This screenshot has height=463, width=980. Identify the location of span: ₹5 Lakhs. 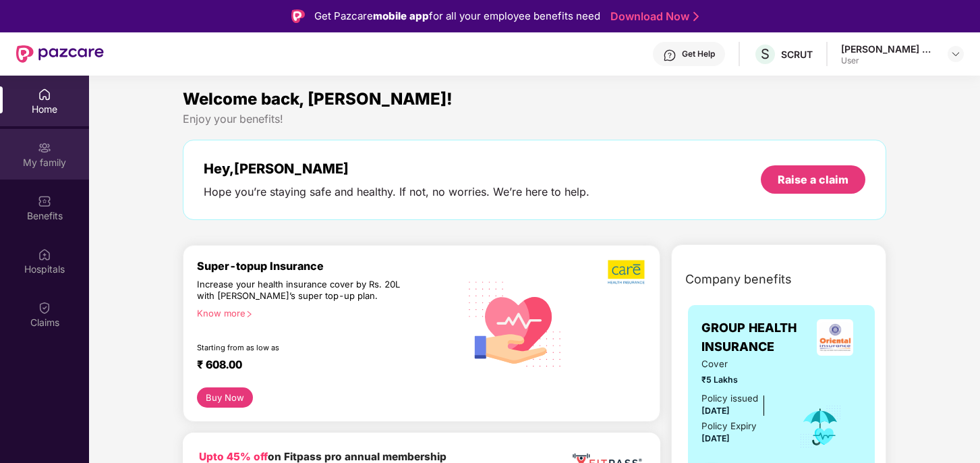
(741, 379).